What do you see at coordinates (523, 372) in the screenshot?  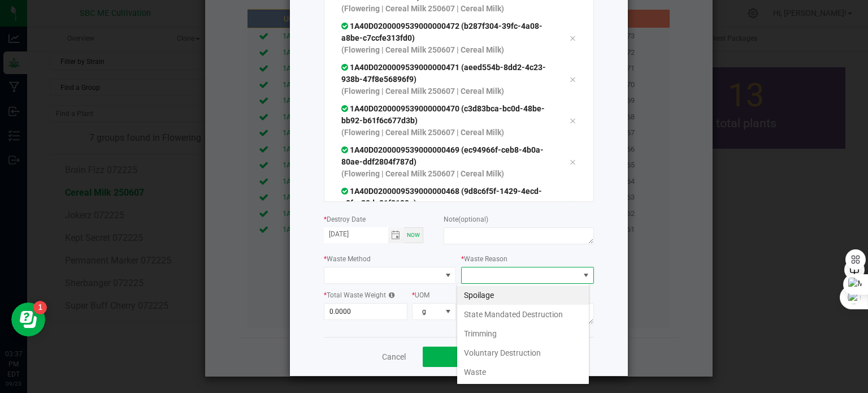 I see `li: Waste` at bounding box center [523, 372].